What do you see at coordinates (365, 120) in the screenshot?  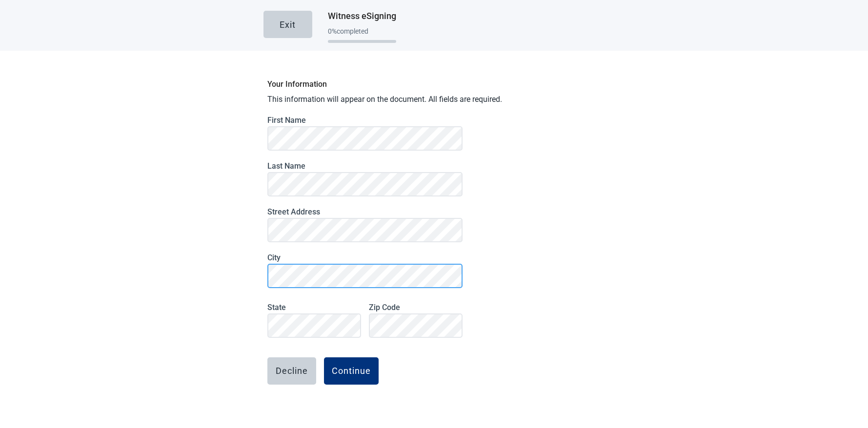 I see `label: First Name` at bounding box center [365, 120].